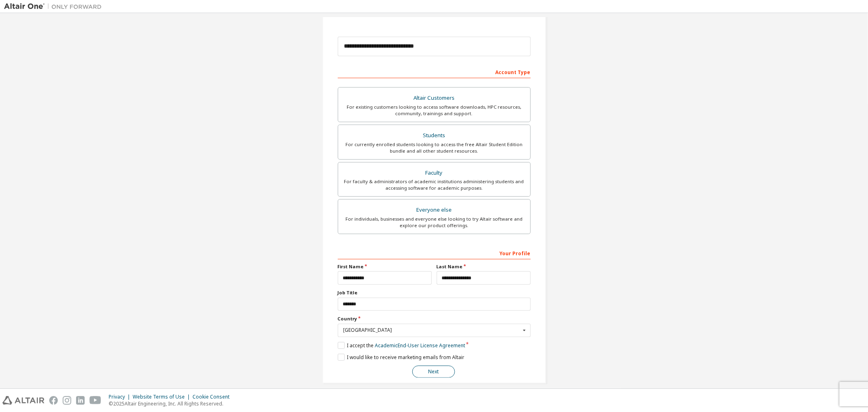 This screenshot has height=412, width=868. Describe the element at coordinates (420, 345) in the screenshot. I see `a: Academic End-User License Agreement` at that location.